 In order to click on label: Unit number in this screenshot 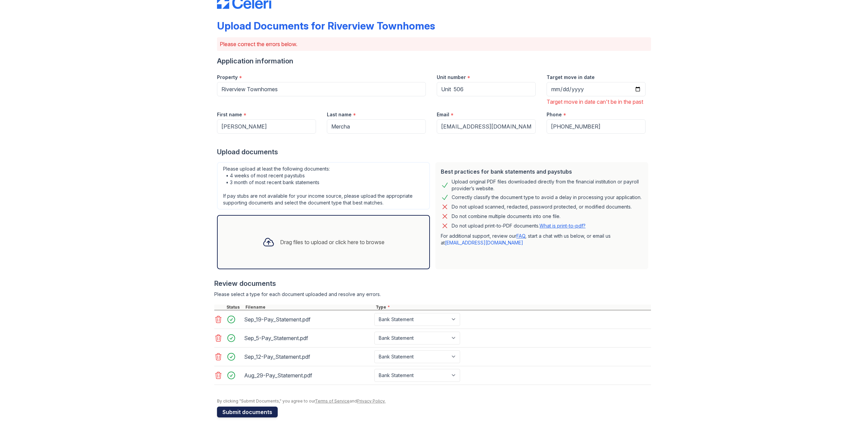, I will do `click(451, 77)`.